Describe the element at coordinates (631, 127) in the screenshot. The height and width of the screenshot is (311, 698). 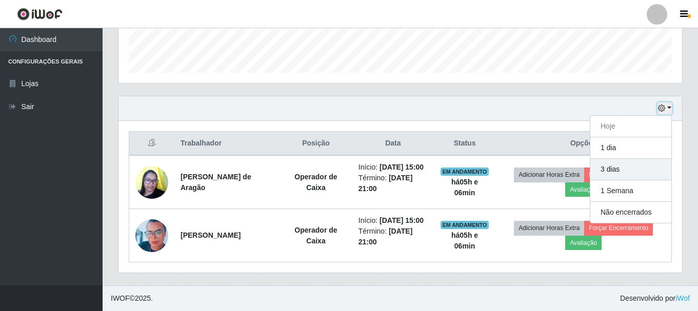
I see `button: Hoje` at that location.